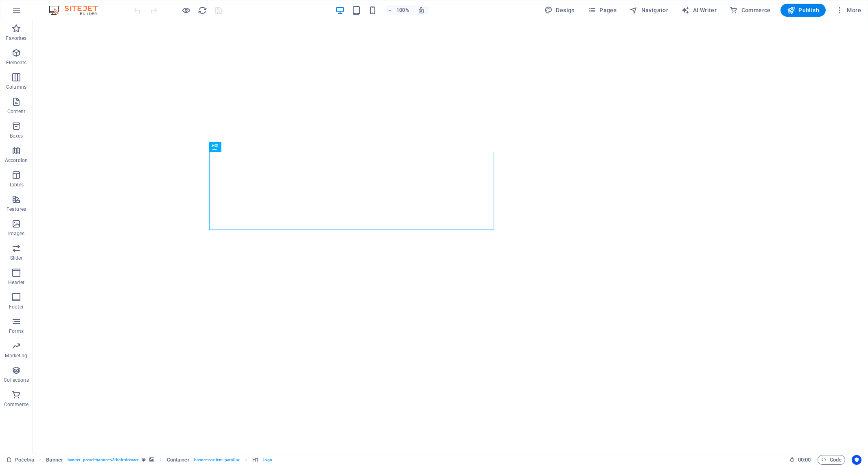 Image resolution: width=868 pixels, height=466 pixels. What do you see at coordinates (699, 10) in the screenshot?
I see `span: AI Writer` at bounding box center [699, 10].